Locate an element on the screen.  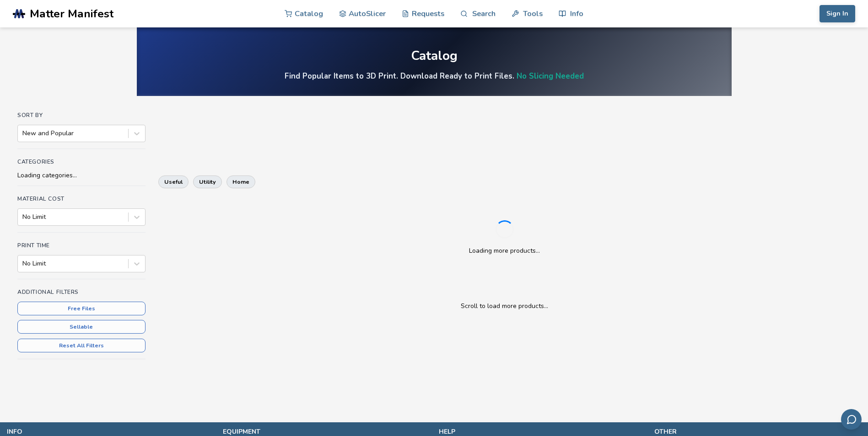
input: New and Popular is located at coordinates (24, 134).